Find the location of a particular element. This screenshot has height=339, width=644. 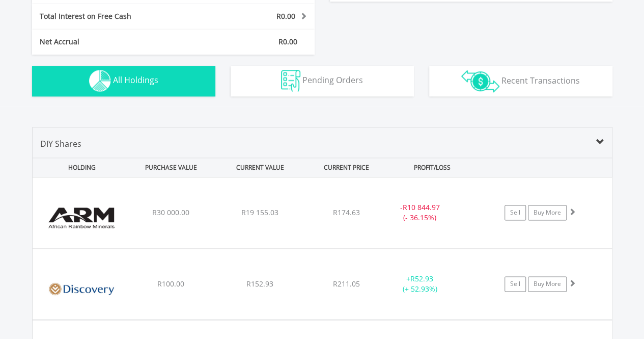

span: All Holdings is located at coordinates (135, 80).